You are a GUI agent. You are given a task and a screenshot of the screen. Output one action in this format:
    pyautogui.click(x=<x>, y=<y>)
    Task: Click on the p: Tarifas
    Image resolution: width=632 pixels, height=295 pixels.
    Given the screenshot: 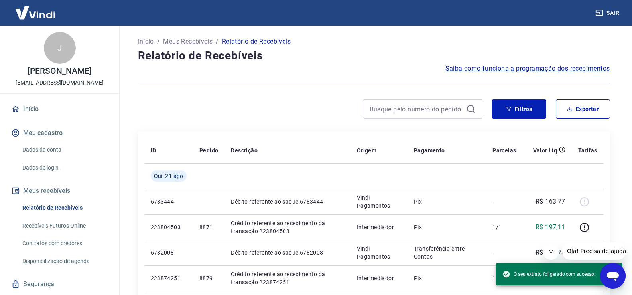 What is the action you would take?
    pyautogui.click(x=588, y=150)
    